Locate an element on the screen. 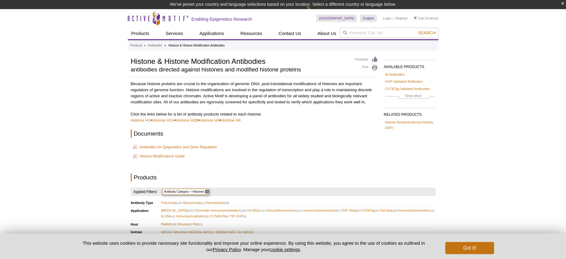 This screenshot has height=259, width=566. a: Register is located at coordinates (402, 18).